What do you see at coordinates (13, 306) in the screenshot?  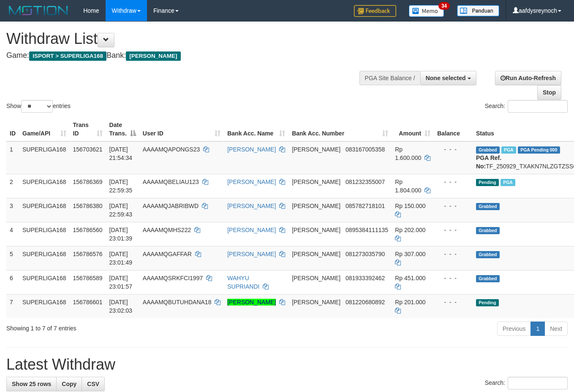 I see `td: 7` at bounding box center [13, 306].